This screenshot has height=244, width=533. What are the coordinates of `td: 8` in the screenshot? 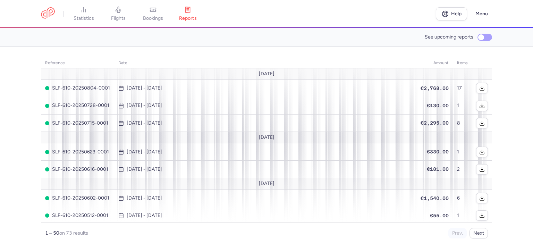 It's located at (462, 123).